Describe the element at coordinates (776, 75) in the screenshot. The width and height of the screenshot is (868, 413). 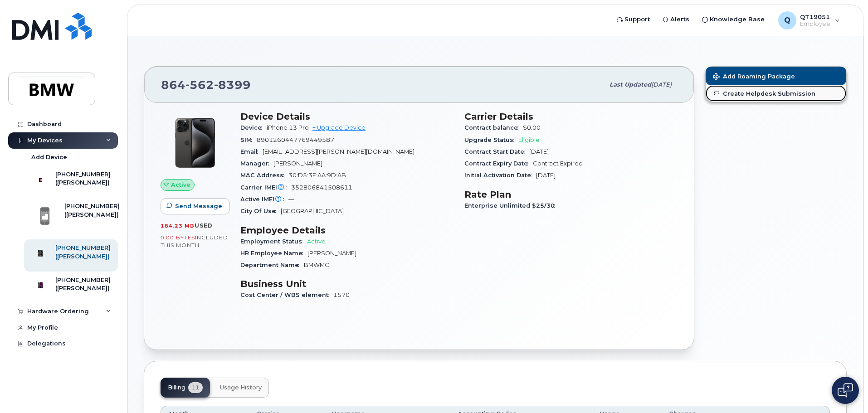
I see `button: Add Roaming Package` at that location.